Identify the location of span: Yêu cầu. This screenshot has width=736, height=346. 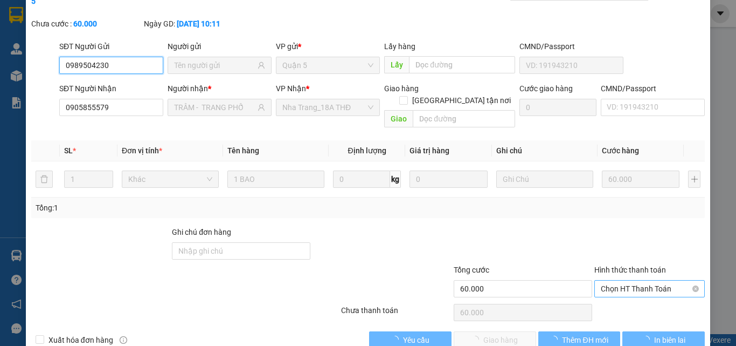
(416, 340).